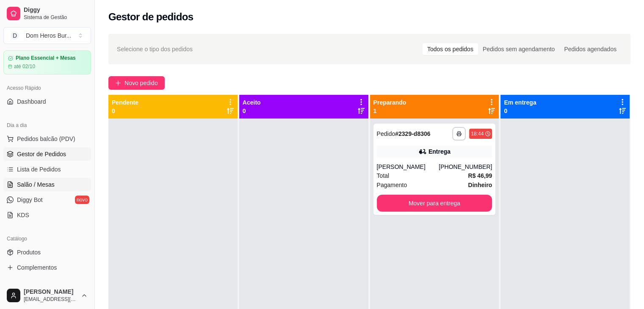  I want to click on div: Todos os pedidos, so click(450, 49).